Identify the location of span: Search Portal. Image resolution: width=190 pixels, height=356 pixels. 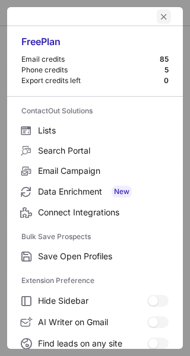
(103, 151).